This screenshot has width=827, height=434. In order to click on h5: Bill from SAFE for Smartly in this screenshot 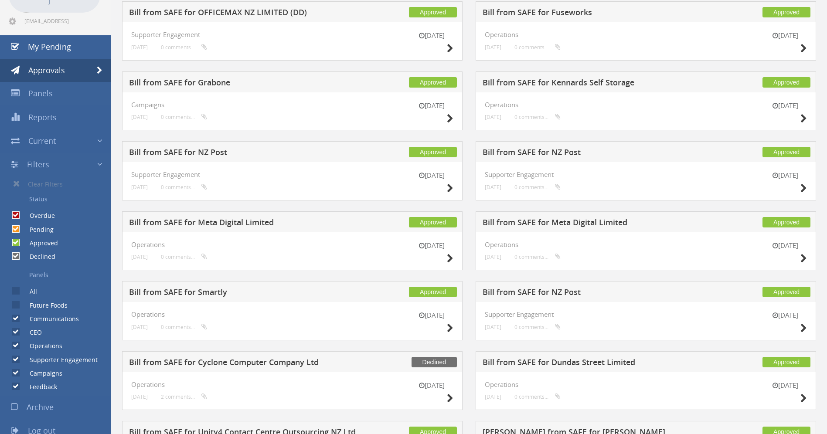, I will do `click(243, 293)`.